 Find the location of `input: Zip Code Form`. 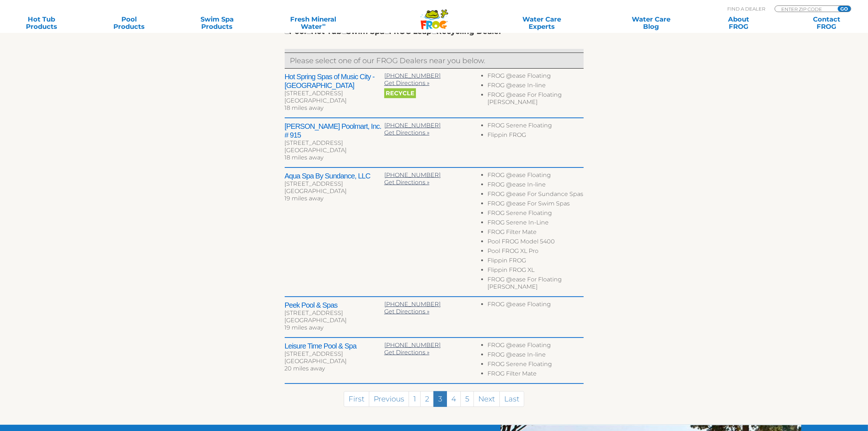

input: Zip Code Form is located at coordinates (805, 9).